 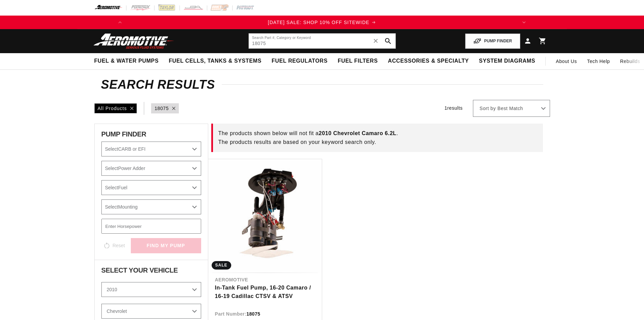 I want to click on span: About Us, so click(x=566, y=61).